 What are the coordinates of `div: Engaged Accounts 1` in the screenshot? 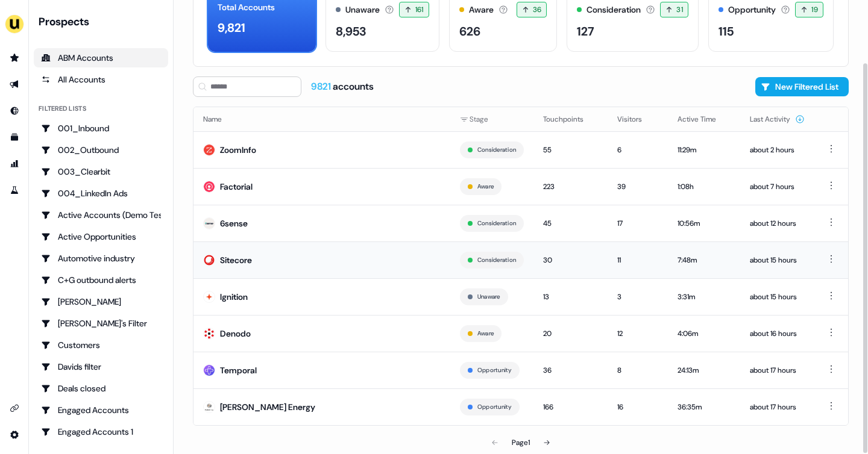 It's located at (101, 432).